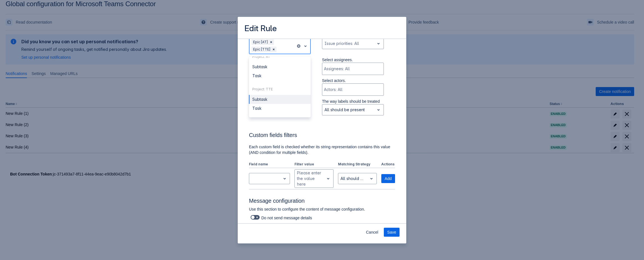  I want to click on button: clear, so click(299, 46).